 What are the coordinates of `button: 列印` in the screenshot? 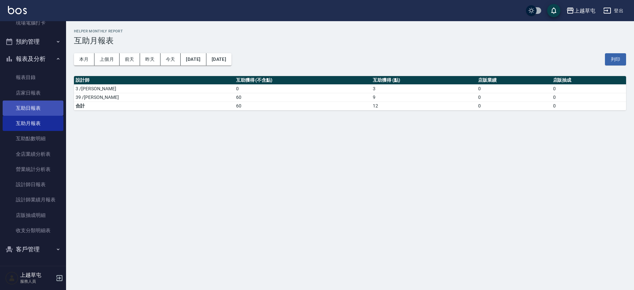 It's located at (616, 59).